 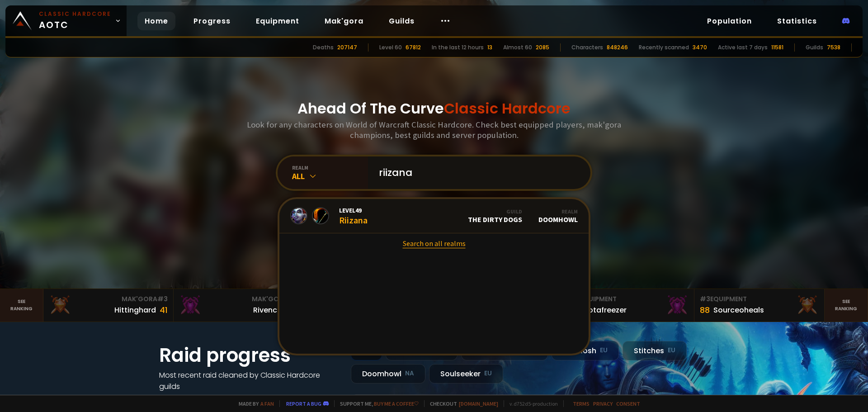 I want to click on a: Classic HardcoreAOTC, so click(x=66, y=20).